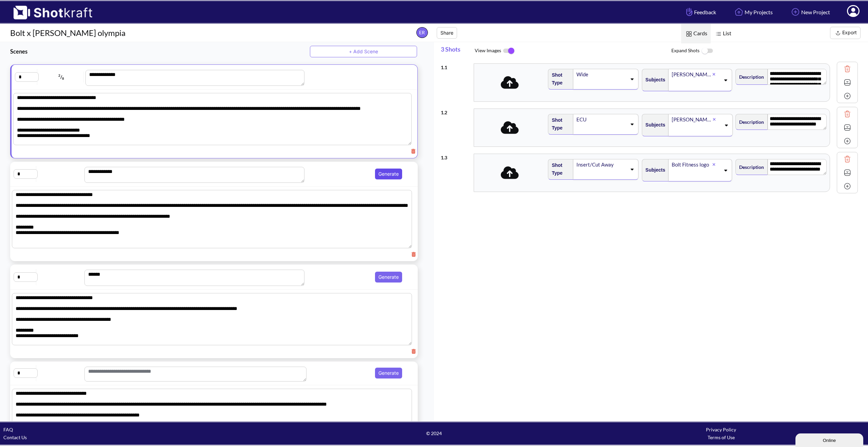 The height and width of the screenshot is (447, 868). Describe the element at coordinates (707, 51) in the screenshot. I see `img: ToggleOff Icon` at that location.